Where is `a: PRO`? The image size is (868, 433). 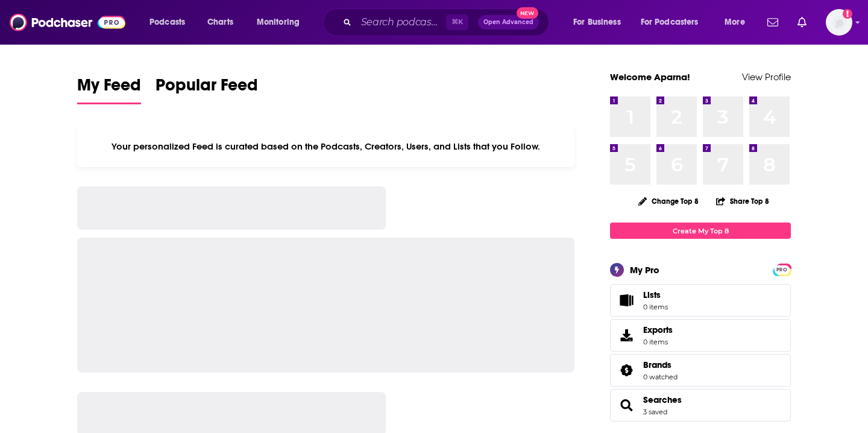 a: PRO is located at coordinates (782, 269).